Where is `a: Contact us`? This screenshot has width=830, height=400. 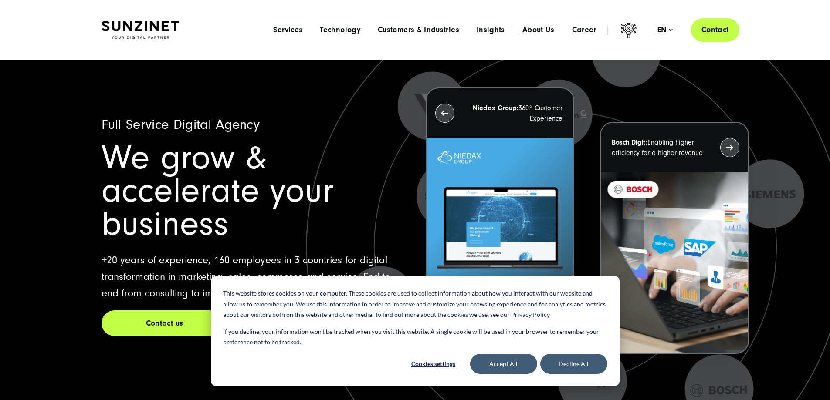
a: Contact us is located at coordinates (165, 323).